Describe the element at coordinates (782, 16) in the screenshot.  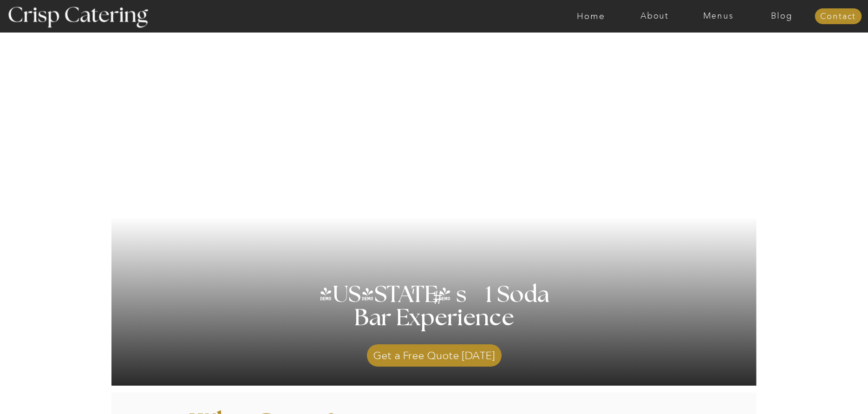
I see `nav: Blog` at that location.